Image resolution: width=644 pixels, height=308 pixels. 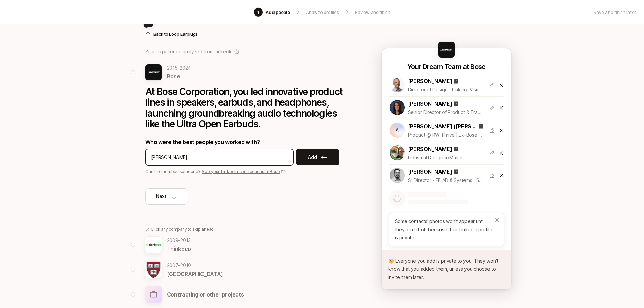 I want to click on p: ThinkEco, so click(x=179, y=249).